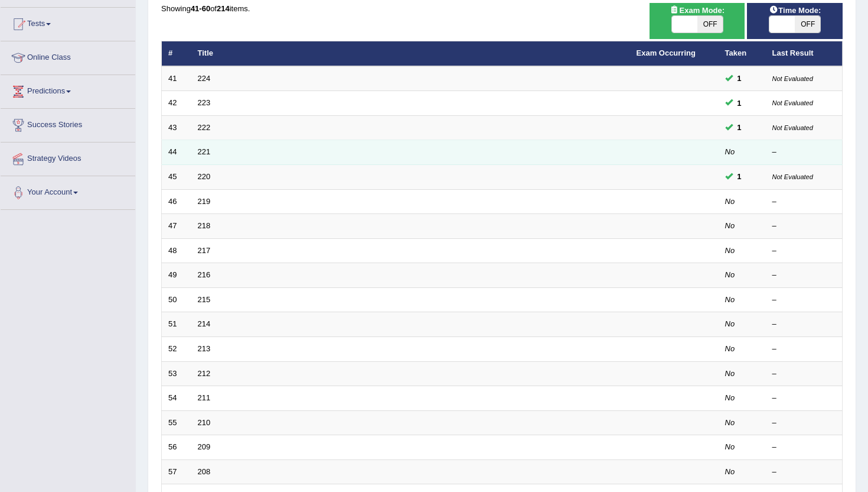  Describe the element at coordinates (204, 299) in the screenshot. I see `a: 215` at that location.